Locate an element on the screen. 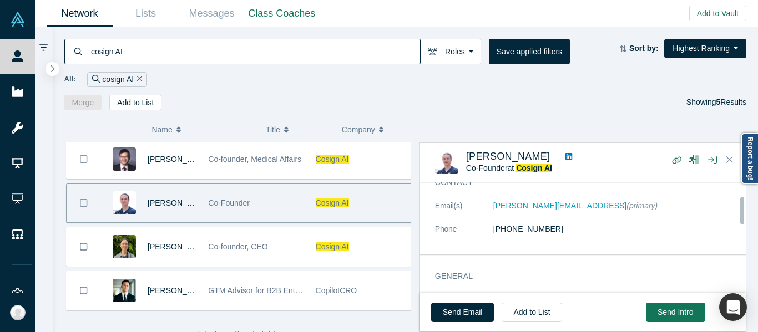  img: Chris Chen's Profile Image is located at coordinates (124, 291).